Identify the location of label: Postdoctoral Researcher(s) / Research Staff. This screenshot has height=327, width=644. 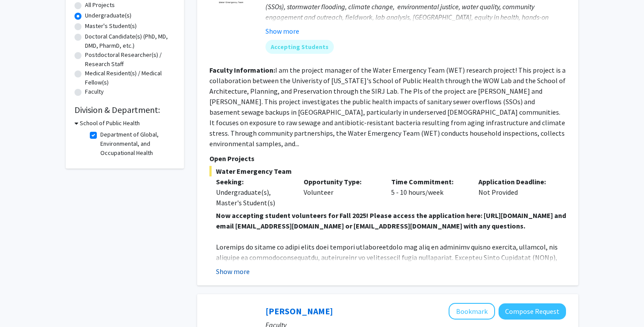
(130, 59).